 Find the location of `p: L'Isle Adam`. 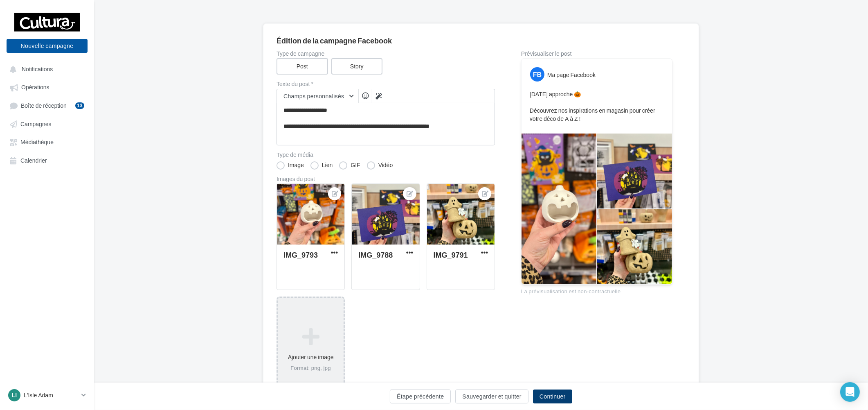

p: L'Isle Adam is located at coordinates (51, 395).